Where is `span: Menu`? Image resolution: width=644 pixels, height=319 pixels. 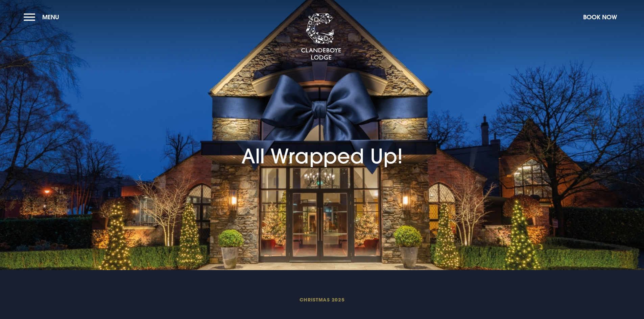 span: Menu is located at coordinates (51, 17).